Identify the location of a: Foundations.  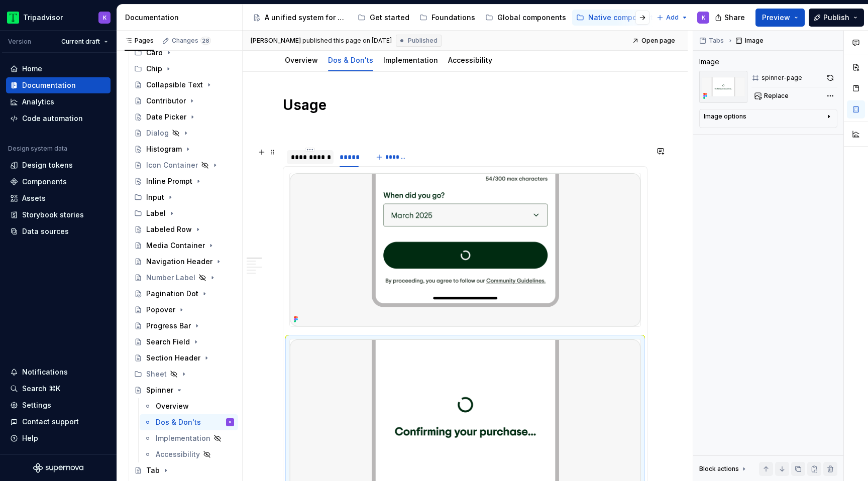
(447, 17).